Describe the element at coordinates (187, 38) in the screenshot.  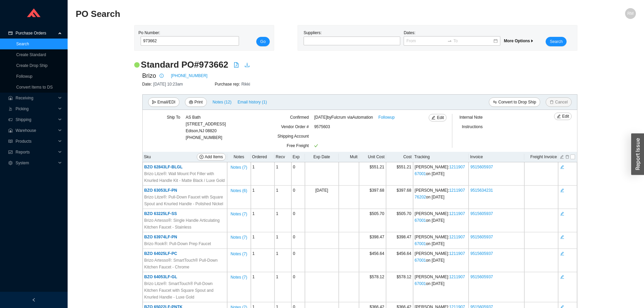
I see `div: Po Number:` at that location.